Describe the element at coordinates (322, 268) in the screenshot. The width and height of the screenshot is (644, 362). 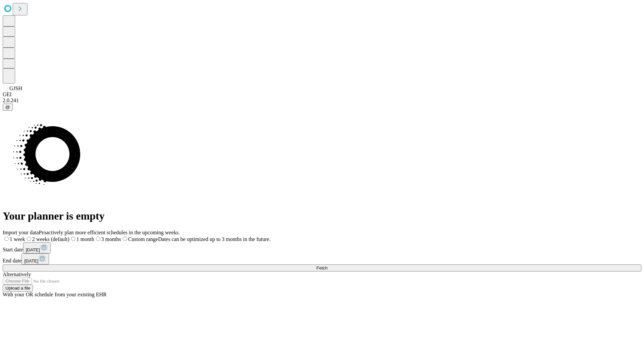
I see `span: Fetch` at that location.